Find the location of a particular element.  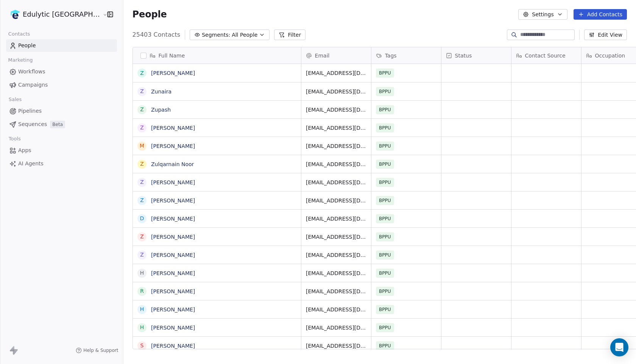

a: SequencesBeta is located at coordinates (61, 124).